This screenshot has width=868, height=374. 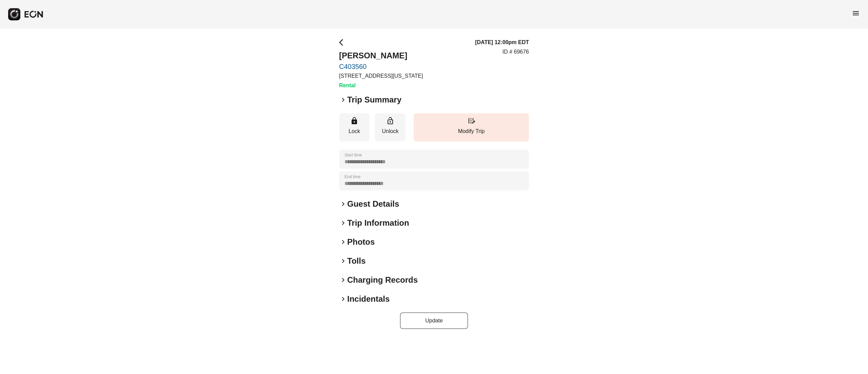 What do you see at coordinates (390, 131) in the screenshot?
I see `p: Unlock` at bounding box center [390, 131].